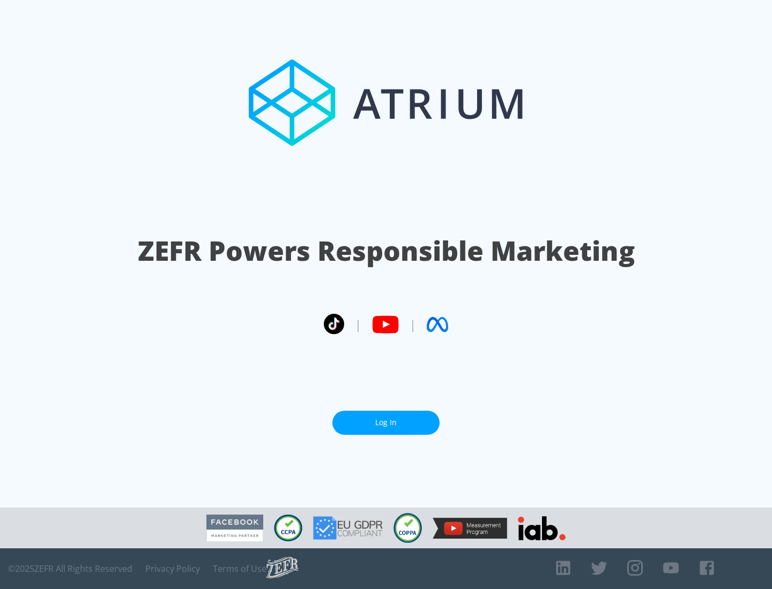 This screenshot has width=772, height=589. I want to click on span: © 2025 ZEFR All Rights Reserved, so click(70, 569).